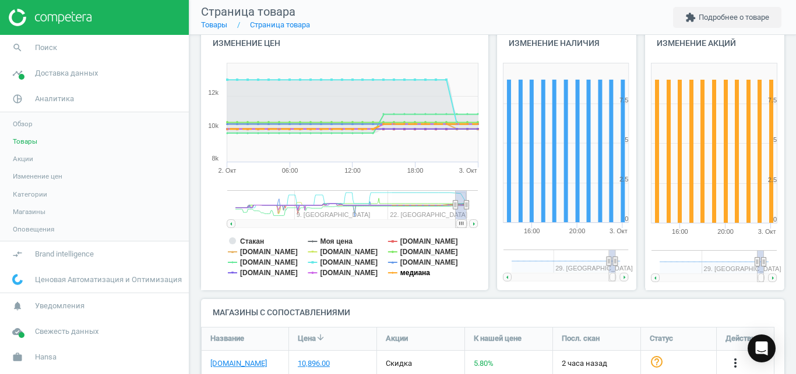  Describe the element at coordinates (17, 255) in the screenshot. I see `i: compare_arrows` at that location.